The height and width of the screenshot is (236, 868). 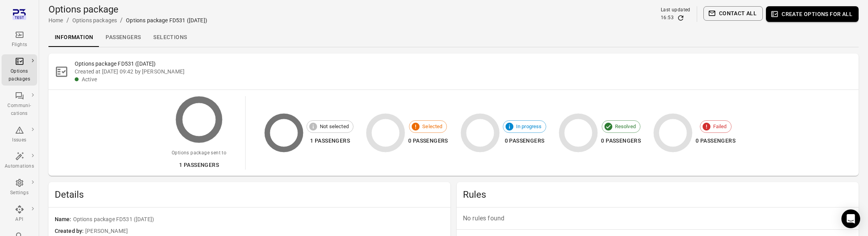 What do you see at coordinates (64, 220) in the screenshot?
I see `span: Name` at bounding box center [64, 220].